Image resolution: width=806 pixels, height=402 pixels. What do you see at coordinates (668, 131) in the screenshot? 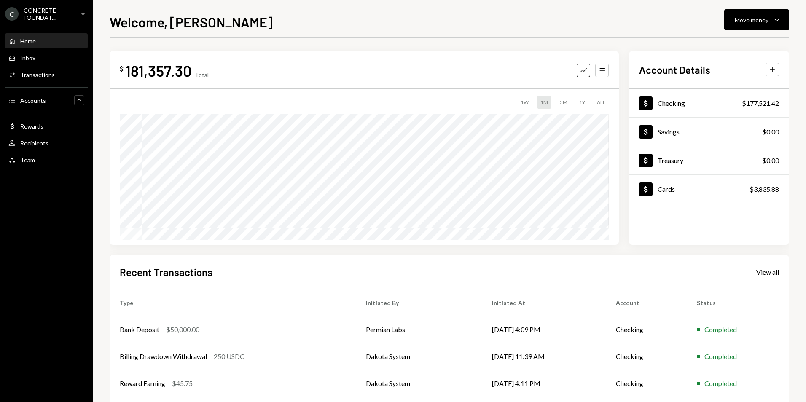
I see `div: Savings` at bounding box center [668, 131].